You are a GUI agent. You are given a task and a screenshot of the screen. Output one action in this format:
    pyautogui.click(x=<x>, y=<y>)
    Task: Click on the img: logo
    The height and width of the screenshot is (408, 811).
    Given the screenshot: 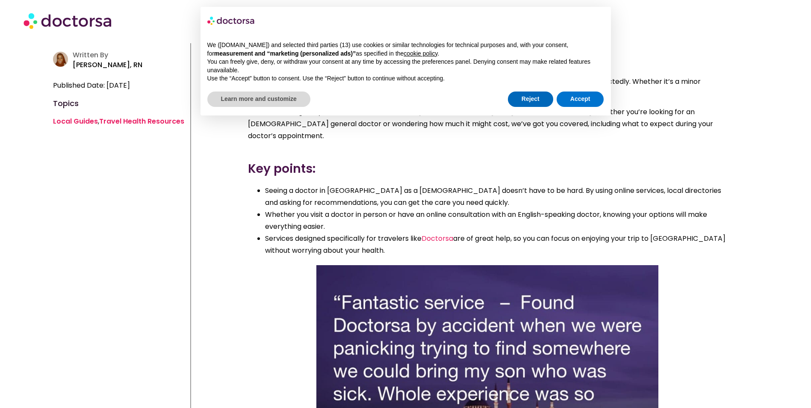 What is the action you would take?
    pyautogui.click(x=231, y=21)
    